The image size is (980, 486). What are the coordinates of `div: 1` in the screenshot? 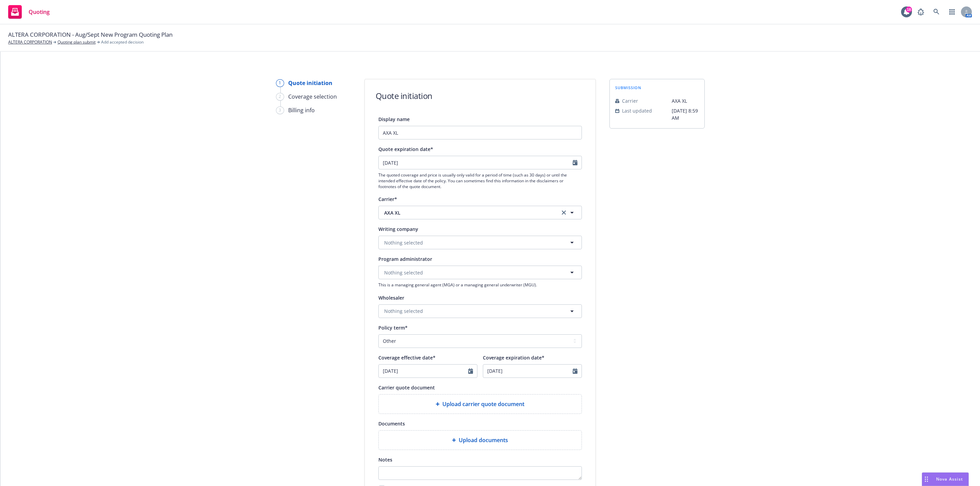 It's located at (280, 83).